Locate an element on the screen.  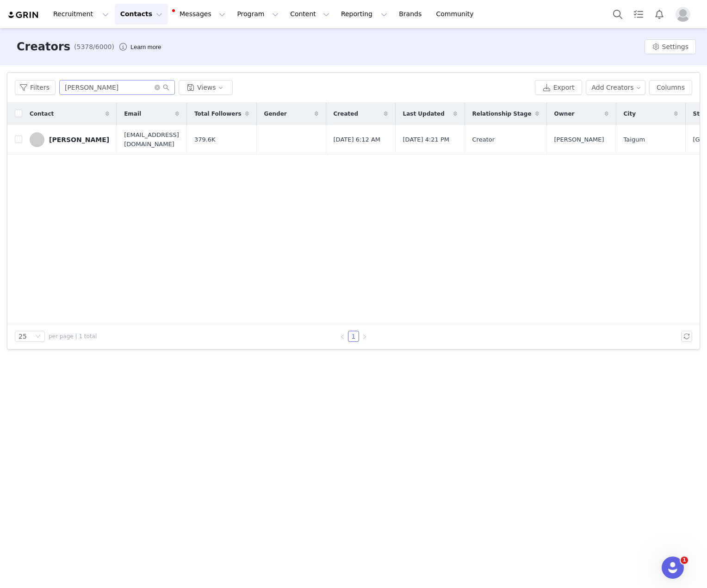
i: icon: down is located at coordinates (38, 337).